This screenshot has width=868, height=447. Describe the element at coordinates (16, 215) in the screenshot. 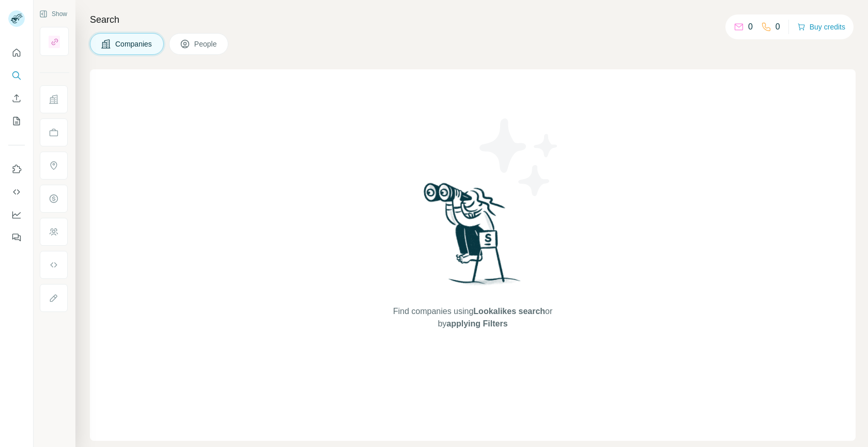

I see `button: Dashboard` at that location.